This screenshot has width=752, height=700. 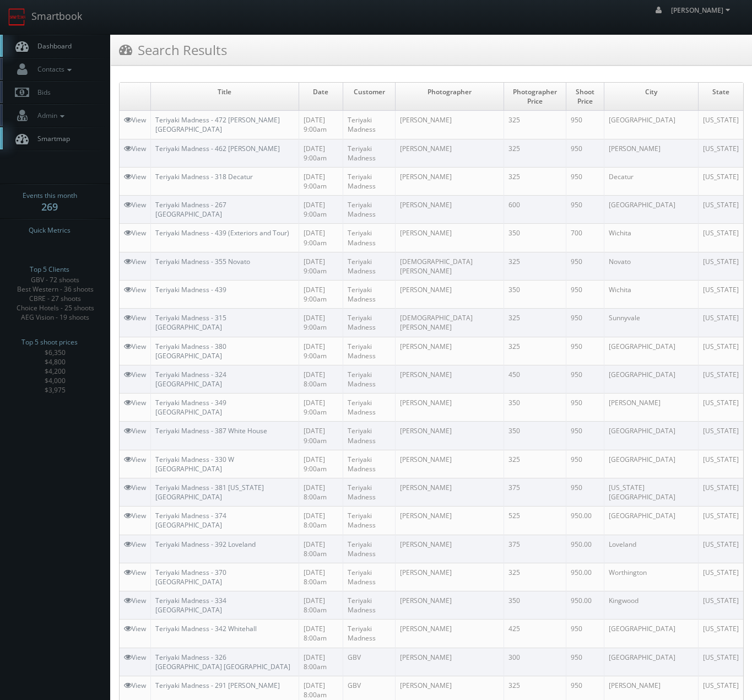 I want to click on span: Bids, so click(x=41, y=92).